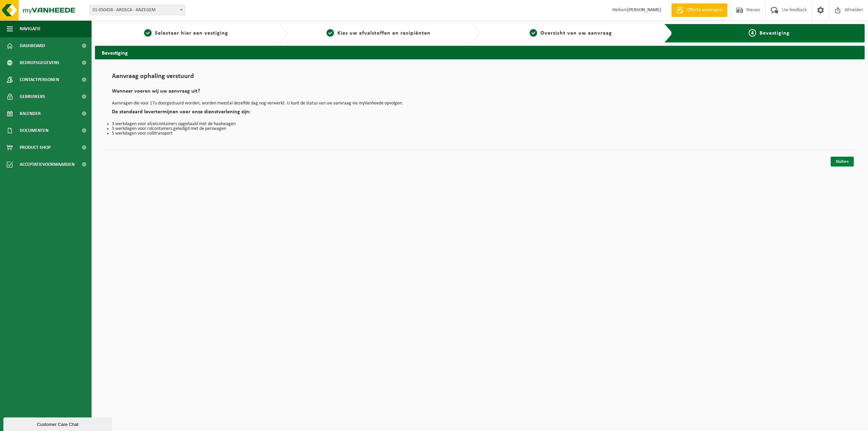 This screenshot has width=868, height=431. What do you see at coordinates (186, 34) in the screenshot?
I see `a: 1Selecteer hier een vestiging` at bounding box center [186, 34].